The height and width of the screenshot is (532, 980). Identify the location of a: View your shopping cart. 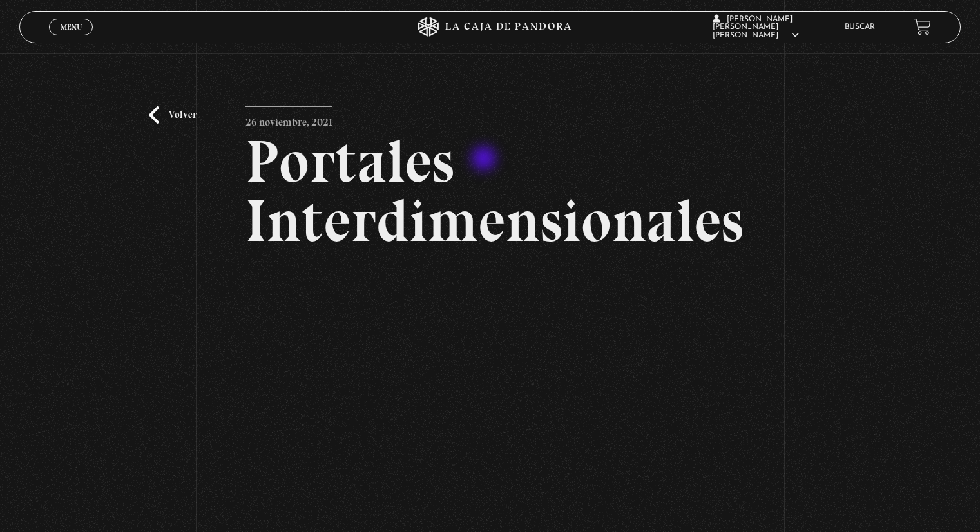
(922, 26).